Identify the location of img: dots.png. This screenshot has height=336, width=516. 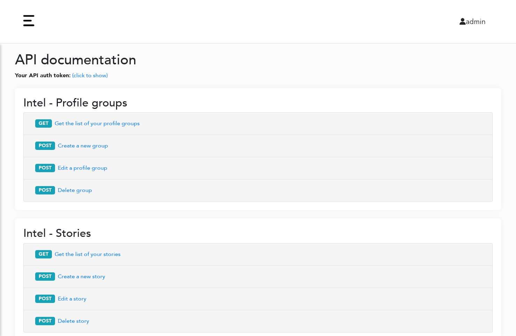
(29, 21).